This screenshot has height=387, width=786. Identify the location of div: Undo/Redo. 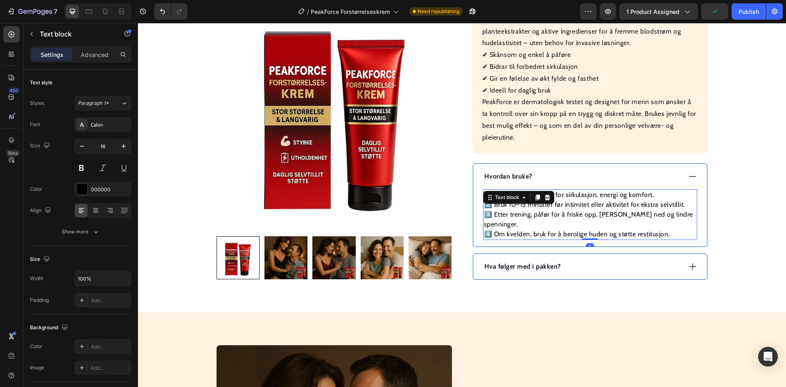
(171, 11).